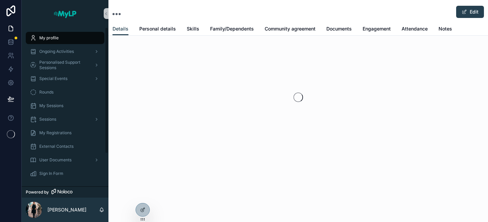 The width and height of the screenshot is (488, 222). What do you see at coordinates (232, 29) in the screenshot?
I see `a: Family/Dependents` at bounding box center [232, 29].